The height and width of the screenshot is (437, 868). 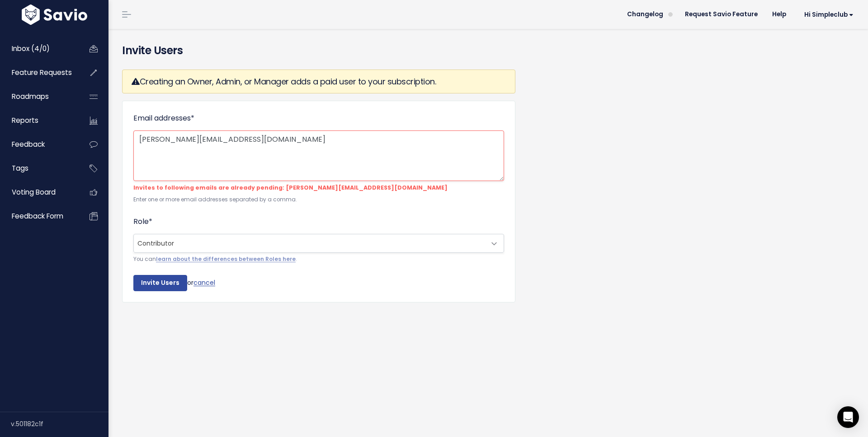 I want to click on a: Hi simpleclub, so click(x=827, y=14).